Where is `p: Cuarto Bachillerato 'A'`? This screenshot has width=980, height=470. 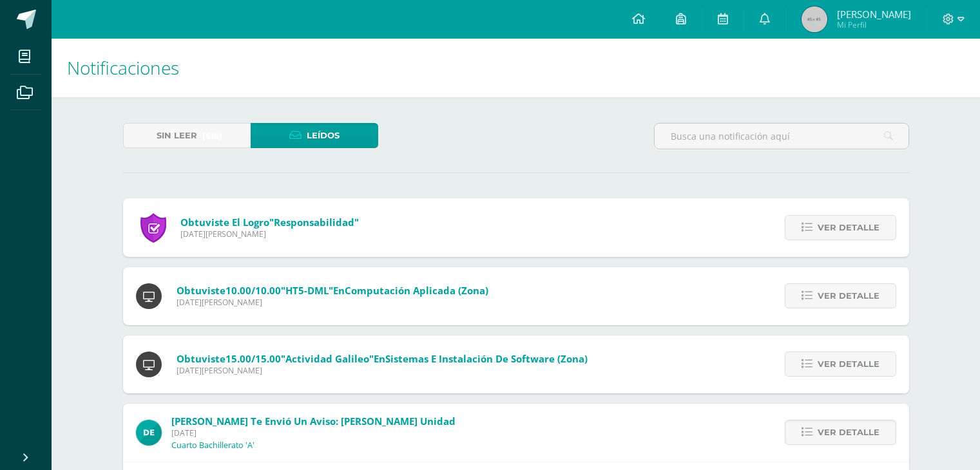 p: Cuarto Bachillerato 'A' is located at coordinates (213, 446).